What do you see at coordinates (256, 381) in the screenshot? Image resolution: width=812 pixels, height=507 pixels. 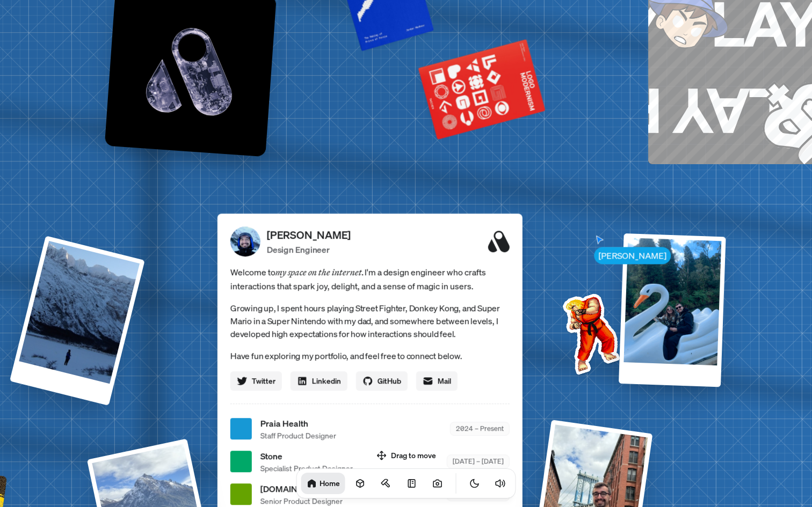 I see `a: Twitter` at bounding box center [256, 381].